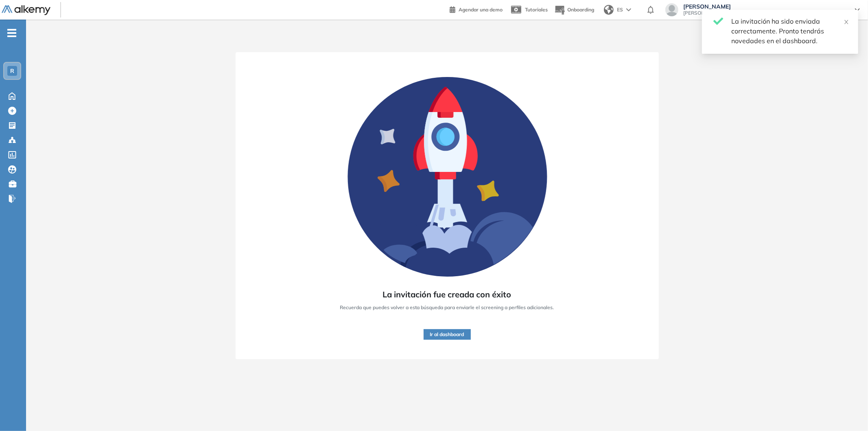 The image size is (868, 431). Describe the element at coordinates (447, 334) in the screenshot. I see `button: Ir al dashboard` at that location.